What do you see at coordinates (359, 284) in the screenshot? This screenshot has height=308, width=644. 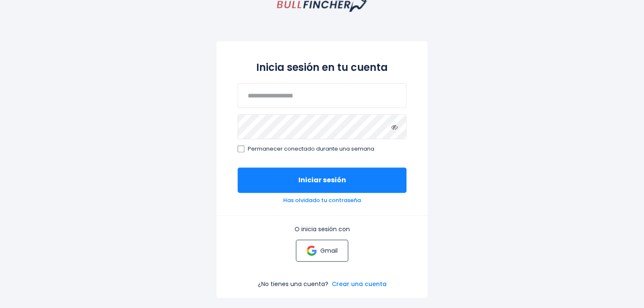 I see `a: Crear una cuenta` at bounding box center [359, 284].